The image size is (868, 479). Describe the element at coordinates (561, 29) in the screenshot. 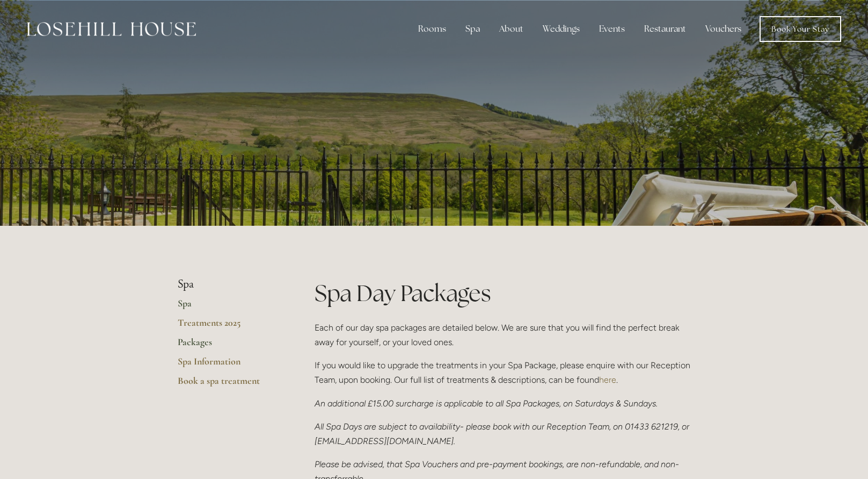

I see `div: Weddings` at that location.